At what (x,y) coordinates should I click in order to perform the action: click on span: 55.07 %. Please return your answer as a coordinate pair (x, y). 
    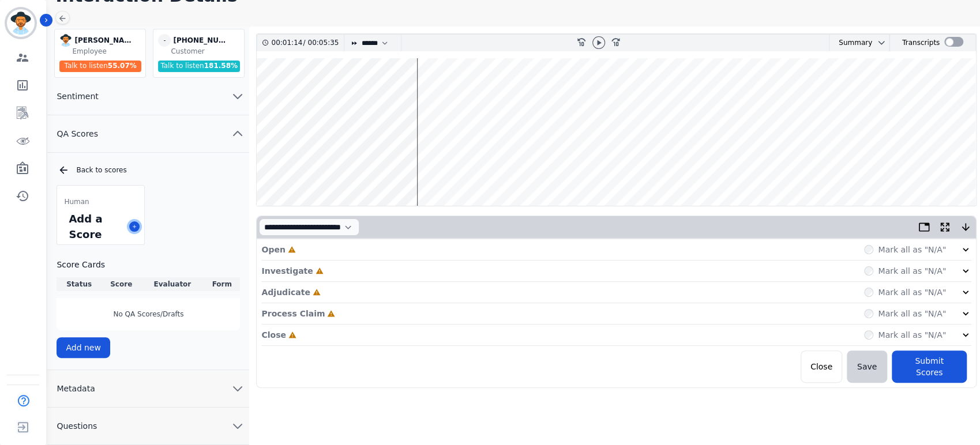
    Looking at the image, I should click on (122, 66).